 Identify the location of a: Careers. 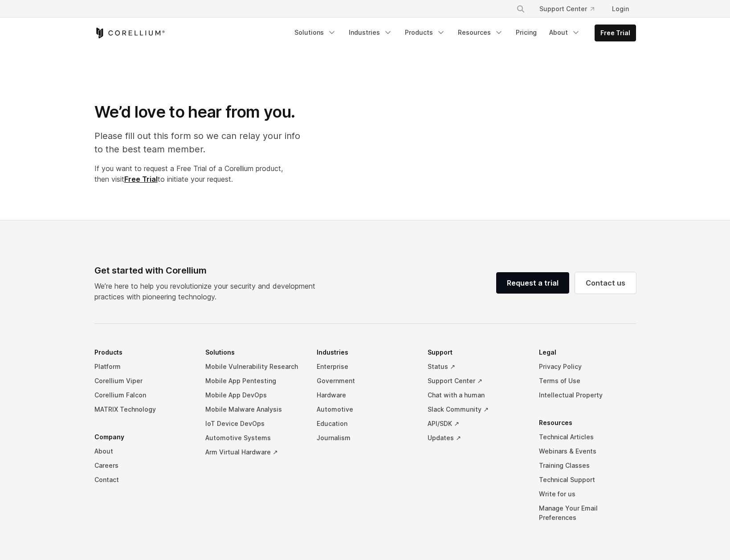
(143, 465).